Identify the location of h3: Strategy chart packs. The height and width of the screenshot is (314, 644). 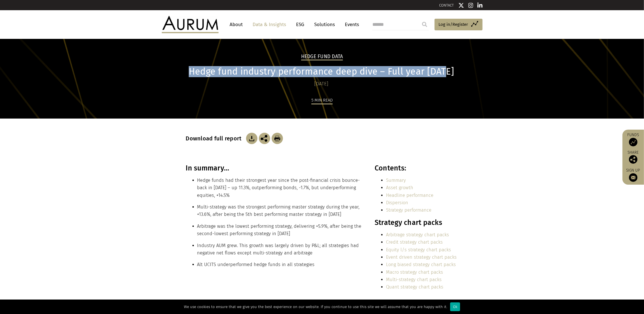
(415, 223).